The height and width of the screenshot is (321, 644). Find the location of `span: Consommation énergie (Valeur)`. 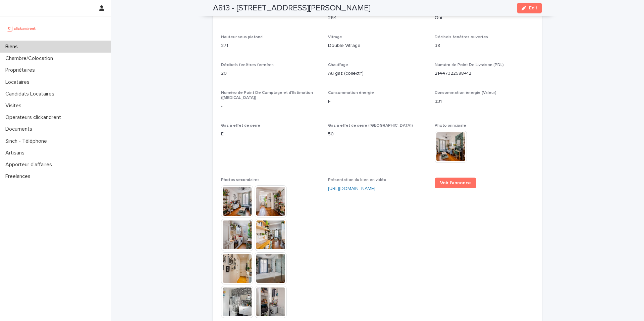

span: Consommation énergie (Valeur) is located at coordinates (466, 93).